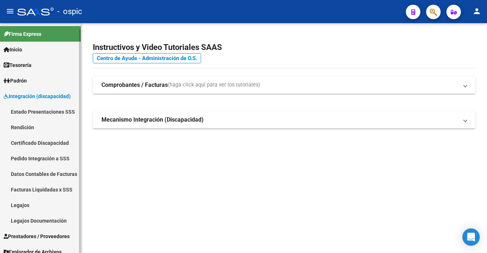  I want to click on div: Open Intercom Messenger, so click(471, 237).